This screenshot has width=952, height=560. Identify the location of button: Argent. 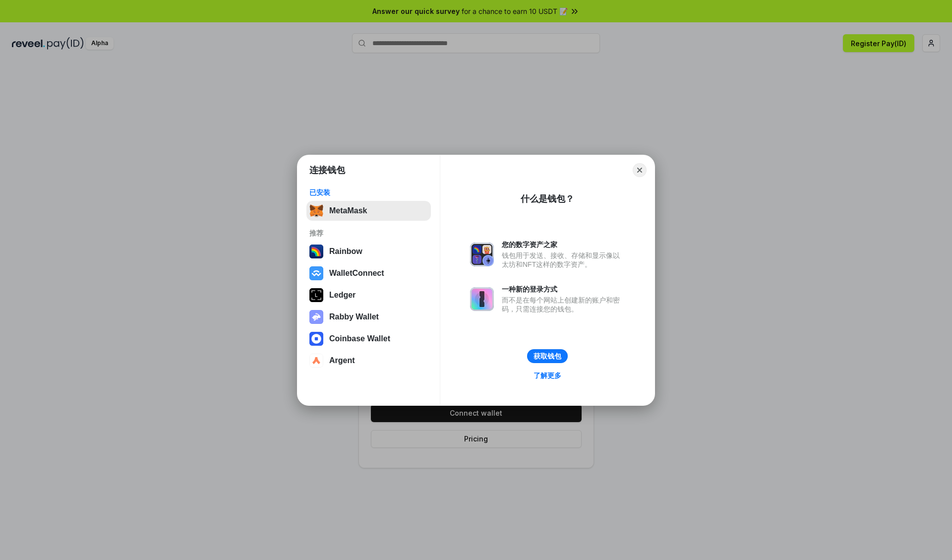
(368, 361).